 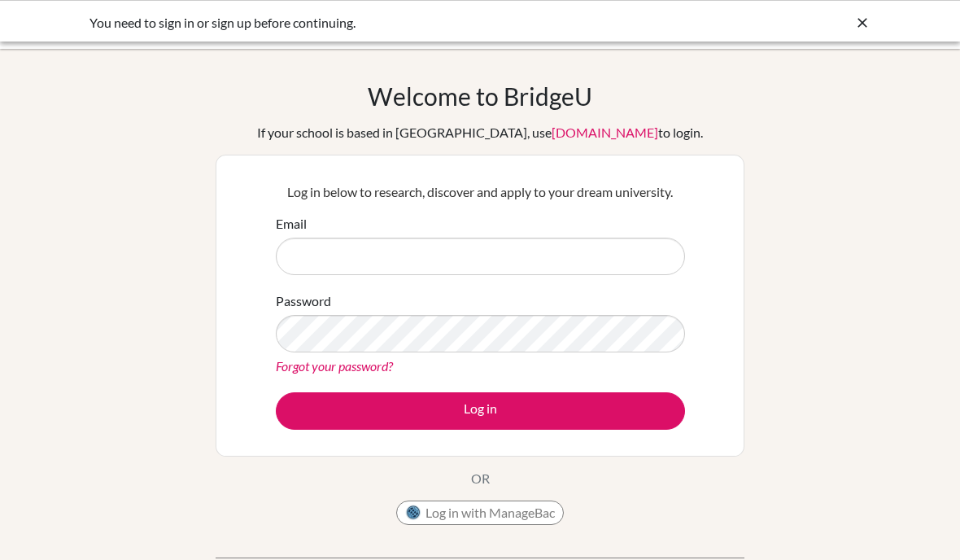 What do you see at coordinates (480, 192) in the screenshot?
I see `p: Log in below to research, discover and apply to your dream university.` at bounding box center [480, 192].